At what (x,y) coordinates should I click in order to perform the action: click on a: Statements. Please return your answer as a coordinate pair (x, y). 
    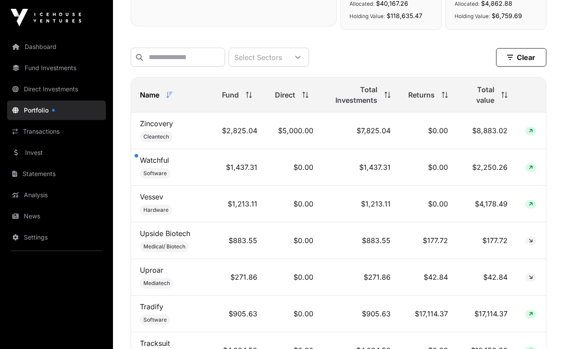
    Looking at the image, I should click on (56, 174).